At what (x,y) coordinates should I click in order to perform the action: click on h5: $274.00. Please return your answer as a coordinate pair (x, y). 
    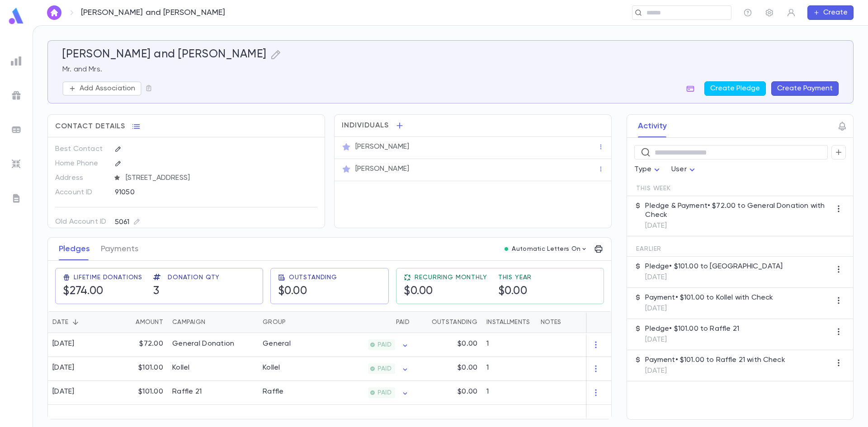
    Looking at the image, I should click on (84, 292).